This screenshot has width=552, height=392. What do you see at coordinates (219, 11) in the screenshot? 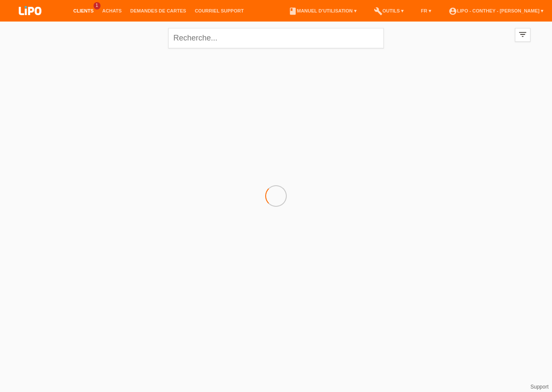
I see `a: Courriel Support` at bounding box center [219, 11].